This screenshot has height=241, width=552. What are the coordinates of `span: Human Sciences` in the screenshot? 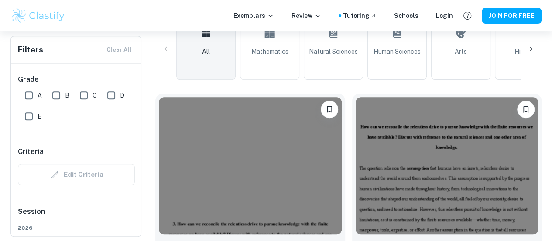 It's located at (397, 52).